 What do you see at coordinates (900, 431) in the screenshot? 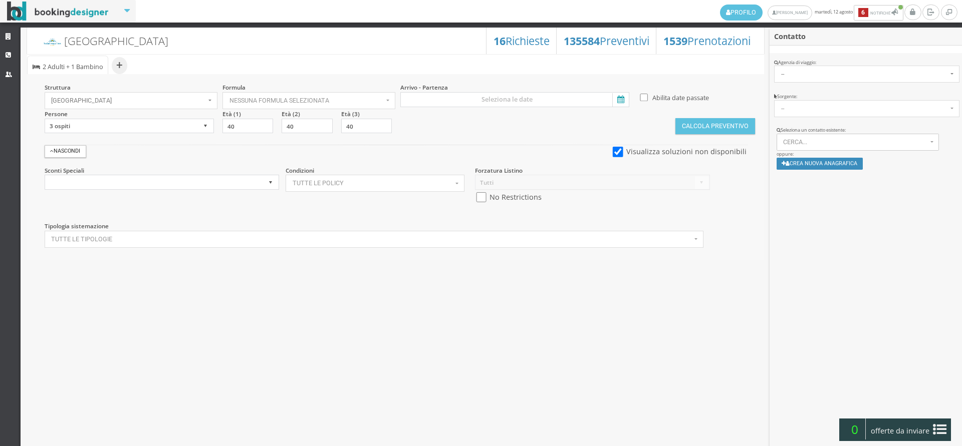
I see `span: offerte da inviare` at bounding box center [900, 431].